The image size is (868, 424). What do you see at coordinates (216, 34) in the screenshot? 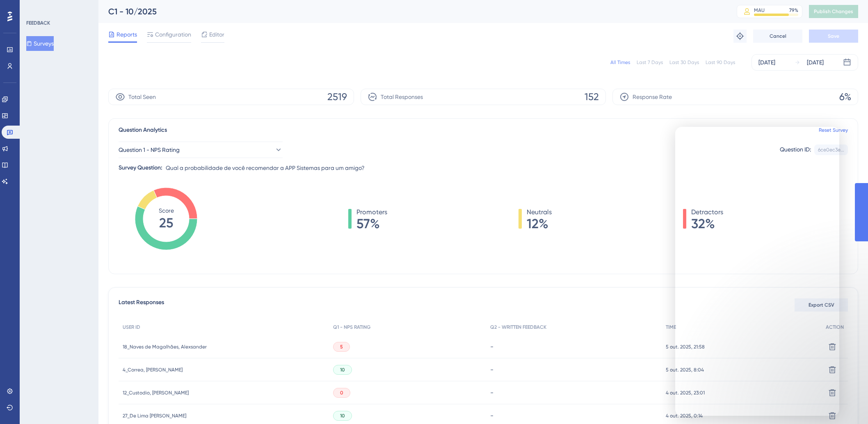
I see `span: Editor` at bounding box center [216, 34].